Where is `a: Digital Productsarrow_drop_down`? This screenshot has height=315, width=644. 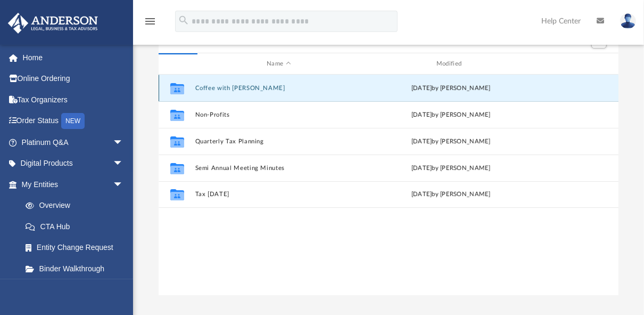
a: Digital Productsarrow_drop_down is located at coordinates (73, 164).